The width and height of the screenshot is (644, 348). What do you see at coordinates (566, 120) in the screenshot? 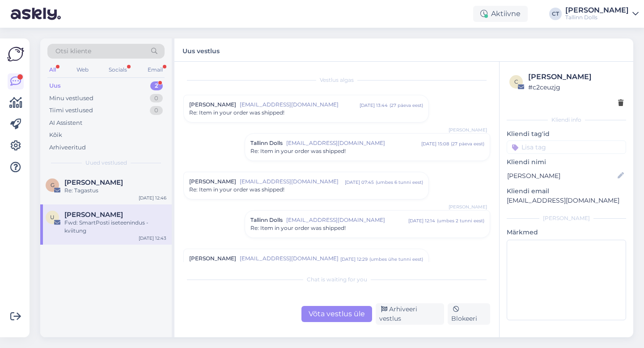
I see `div: Kliendi info` at bounding box center [566, 120].